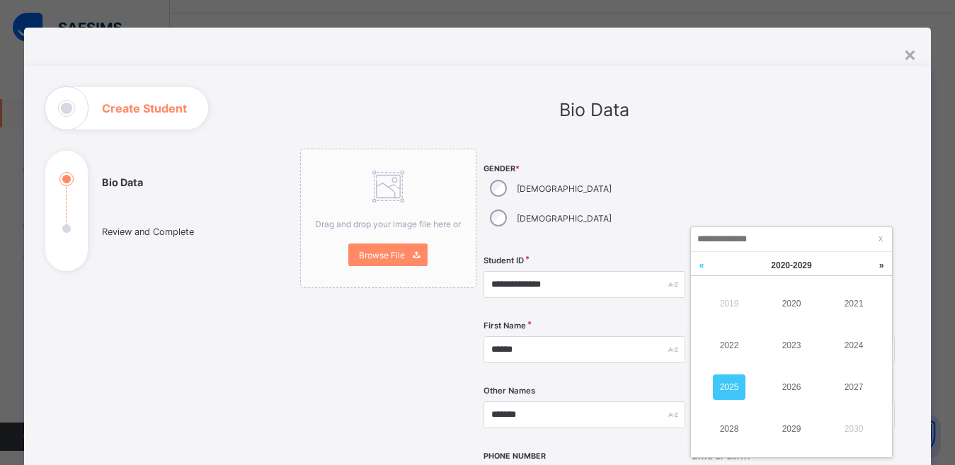 The image size is (955, 465). I want to click on td: 2029, so click(791, 429).